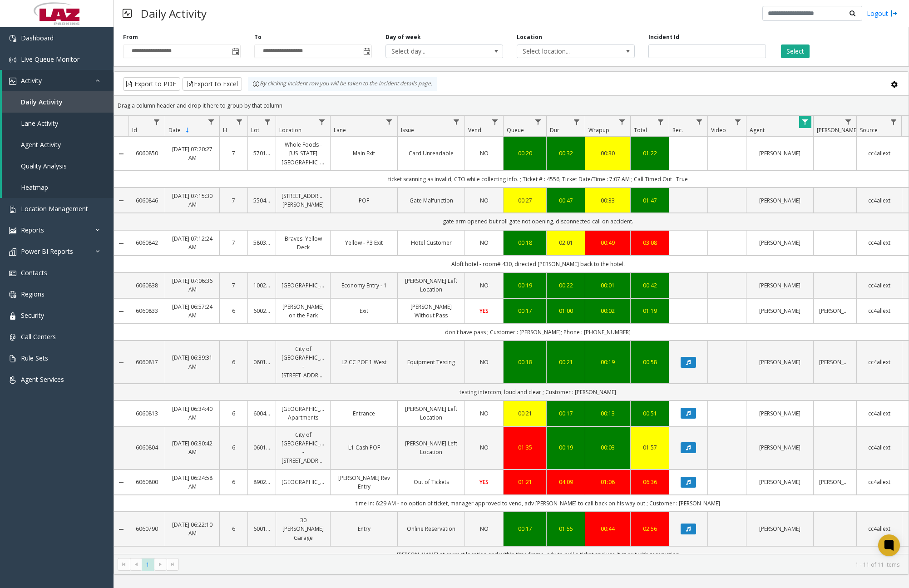 The image size is (909, 588). I want to click on a: Date Filter Menu, so click(211, 121).